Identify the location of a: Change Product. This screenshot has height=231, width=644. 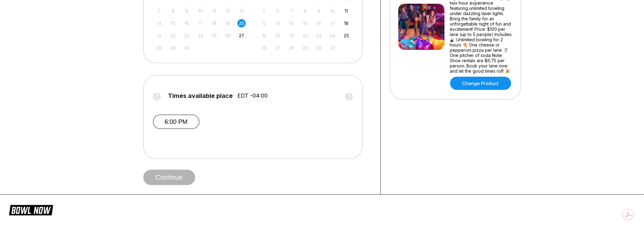
(481, 83).